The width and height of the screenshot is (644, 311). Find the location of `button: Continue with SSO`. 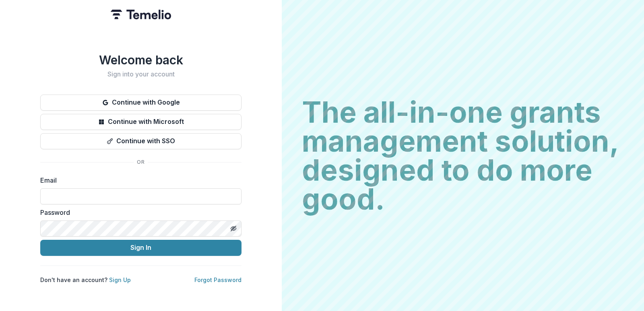

button: Continue with SSO is located at coordinates (141, 141).